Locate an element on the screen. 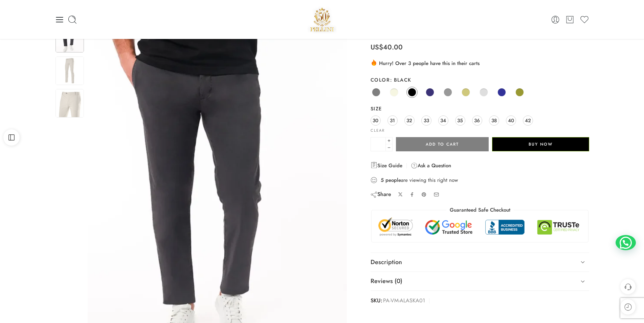 This screenshot has height=323, width=644. a: 42 is located at coordinates (528, 121).